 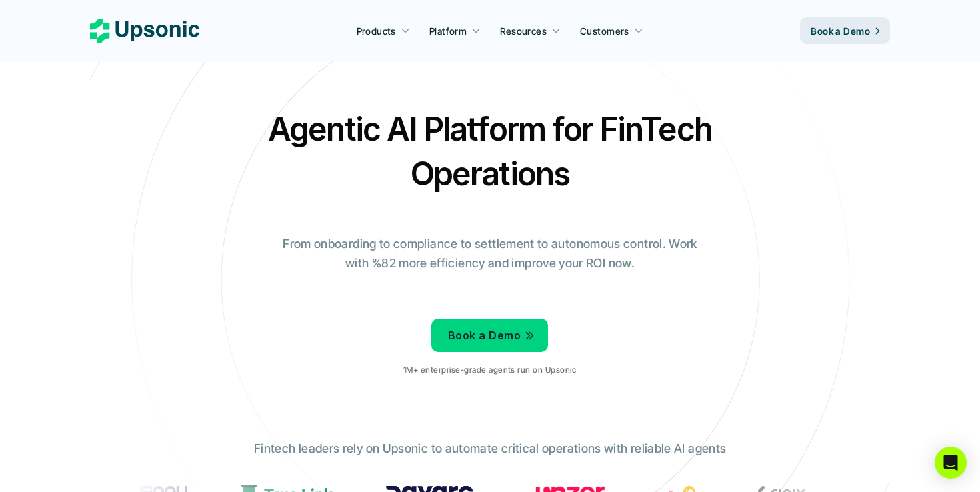 I want to click on p: 1M+ enterprise-grade agents run on Upsonic, so click(x=490, y=370).